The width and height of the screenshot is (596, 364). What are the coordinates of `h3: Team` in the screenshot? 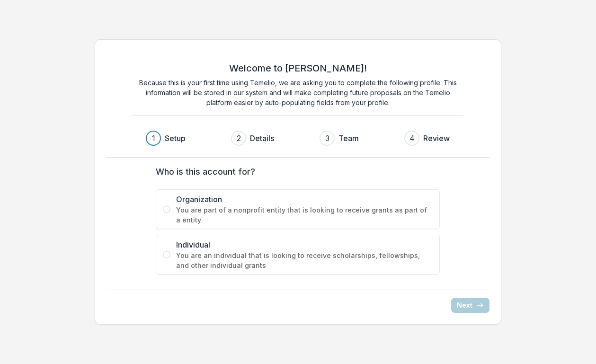 It's located at (348, 138).